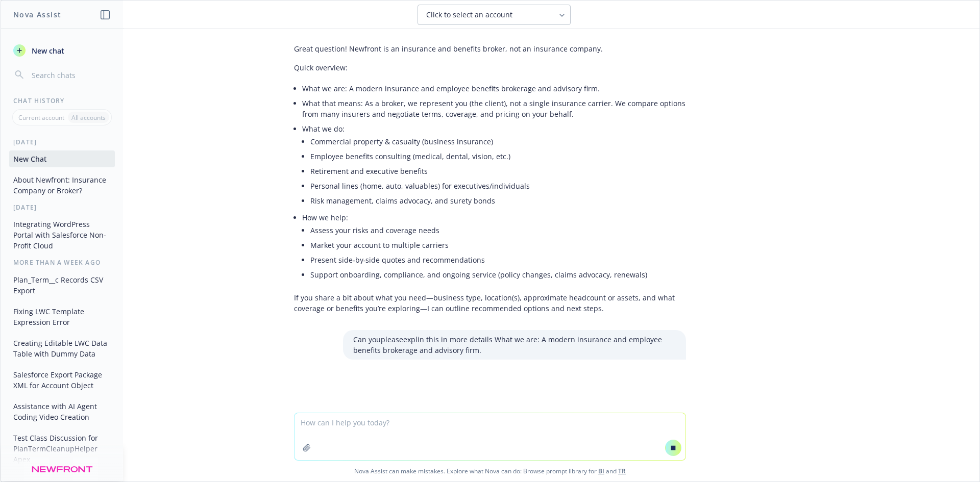 This screenshot has height=482, width=980. I want to click on li: Assess your risks and coverage needs, so click(498, 230).